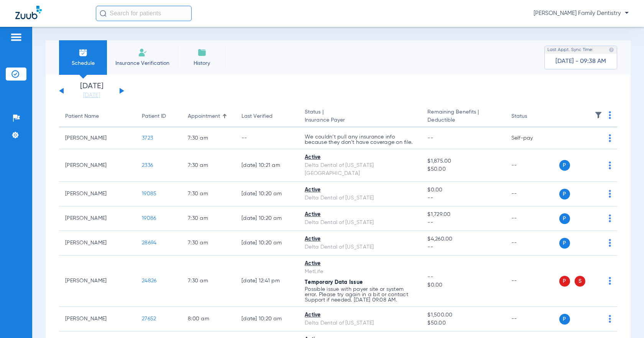 Image resolution: width=644 pixels, height=338 pixels. Describe the element at coordinates (82, 116) in the screenshot. I see `div: Patient Name` at that location.